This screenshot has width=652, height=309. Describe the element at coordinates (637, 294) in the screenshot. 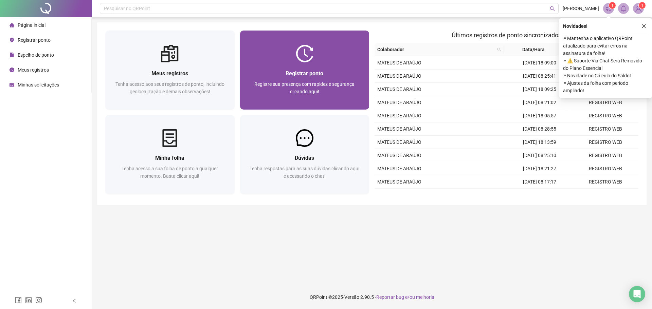

I see `div: Open Intercom Messenger` at that location.